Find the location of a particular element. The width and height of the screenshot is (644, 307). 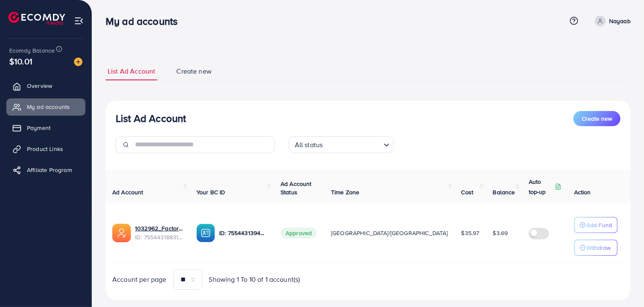

span: Account per page is located at coordinates (139, 279).